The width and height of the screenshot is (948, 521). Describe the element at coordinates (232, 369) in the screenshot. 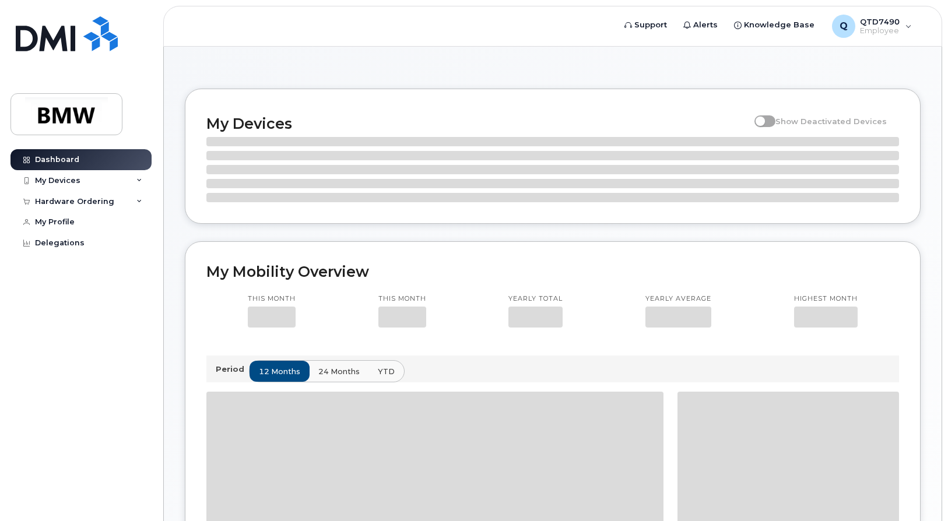

I see `p: Period` at that location.